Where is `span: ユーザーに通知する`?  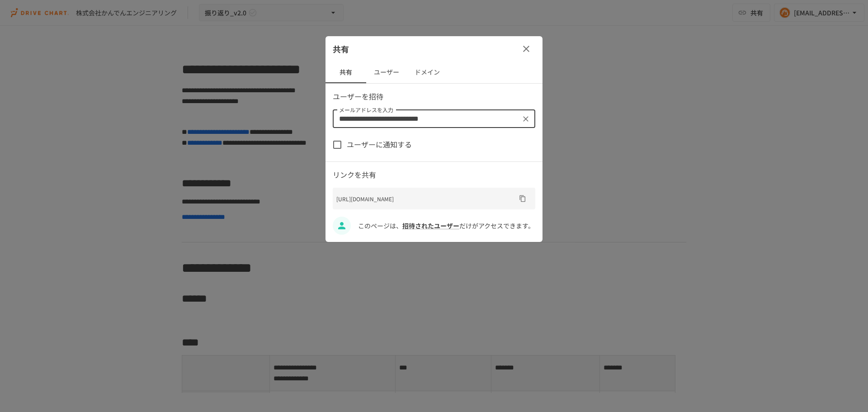 span: ユーザーに通知する is located at coordinates (379, 144).